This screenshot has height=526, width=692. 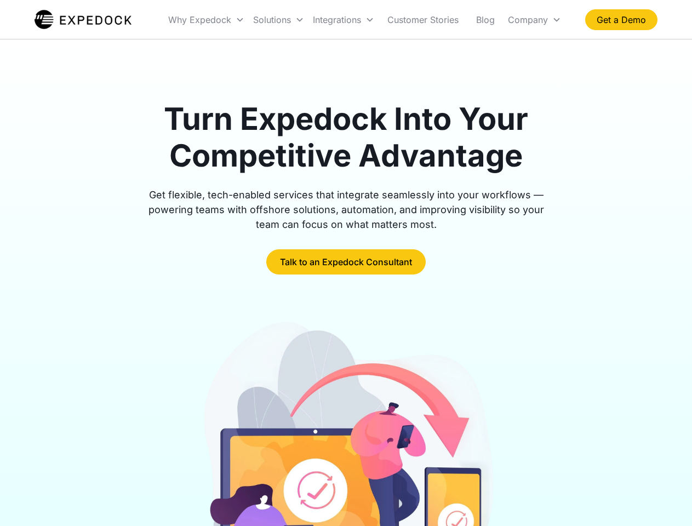 What do you see at coordinates (485, 20) in the screenshot?
I see `a: Blog` at bounding box center [485, 20].